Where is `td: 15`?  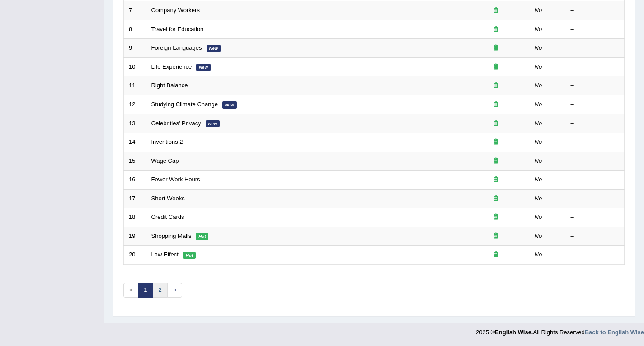
td: 15 is located at coordinates (135, 161).